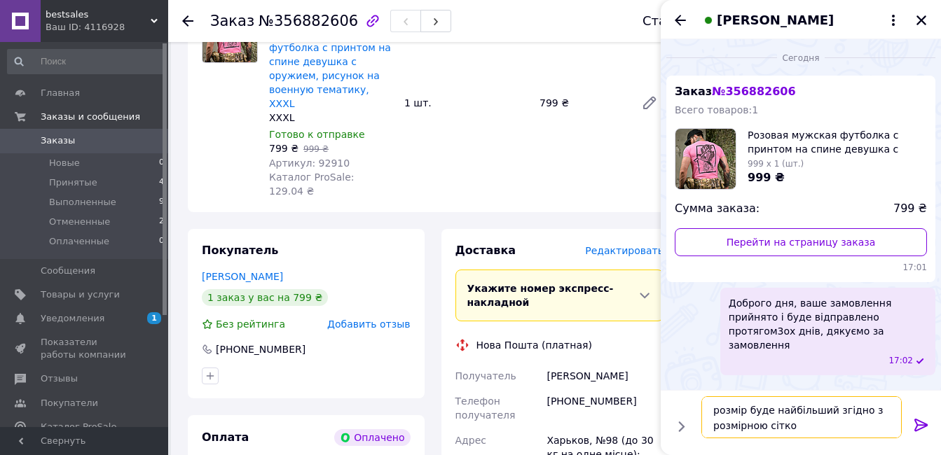 The width and height of the screenshot is (941, 455). I want to click on span: Покупатели, so click(69, 403).